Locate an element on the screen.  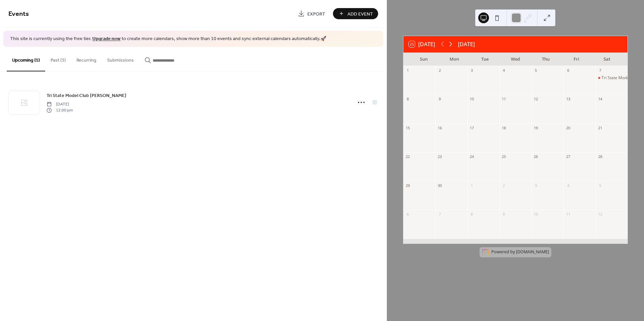
div: 16 is located at coordinates (440, 128).